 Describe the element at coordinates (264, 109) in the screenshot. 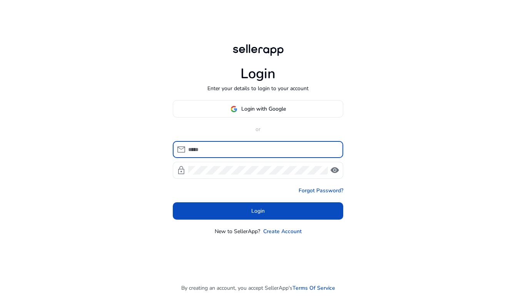

I see `span: Login with Google` at that location.